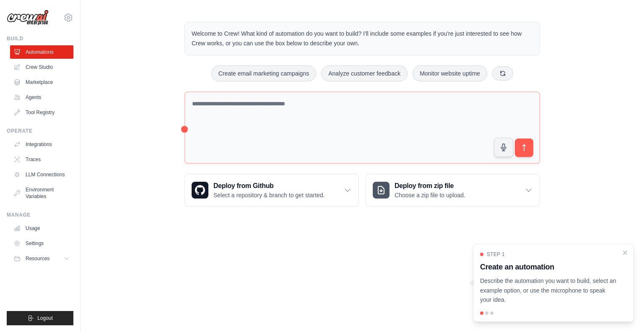 This screenshot has height=332, width=644. Describe the element at coordinates (429, 195) in the screenshot. I see `p: Choose a zip file to upload.` at that location.